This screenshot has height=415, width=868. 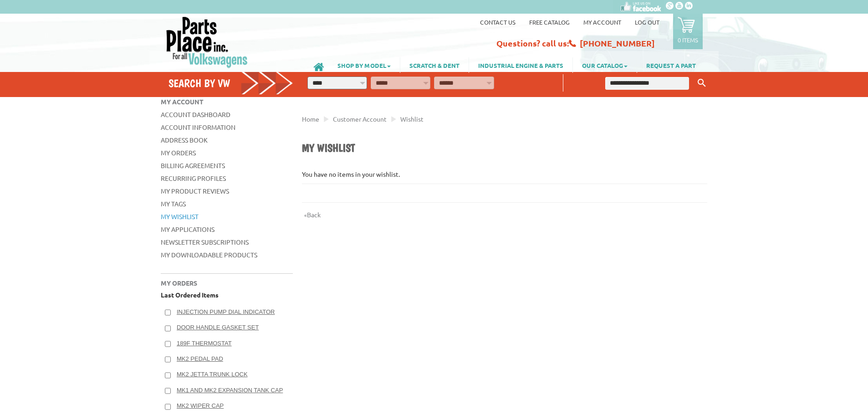 What do you see at coordinates (209, 255) in the screenshot?
I see `a: My Downloadable Products` at bounding box center [209, 255].